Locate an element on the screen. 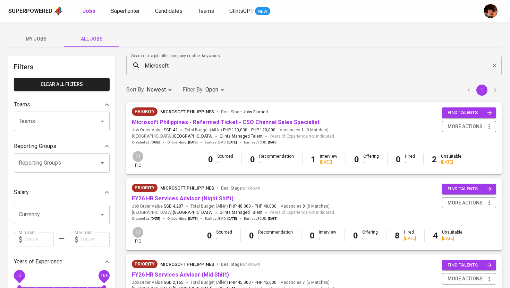 The image size is (510, 288). div: Years of Experience is located at coordinates (62, 262).